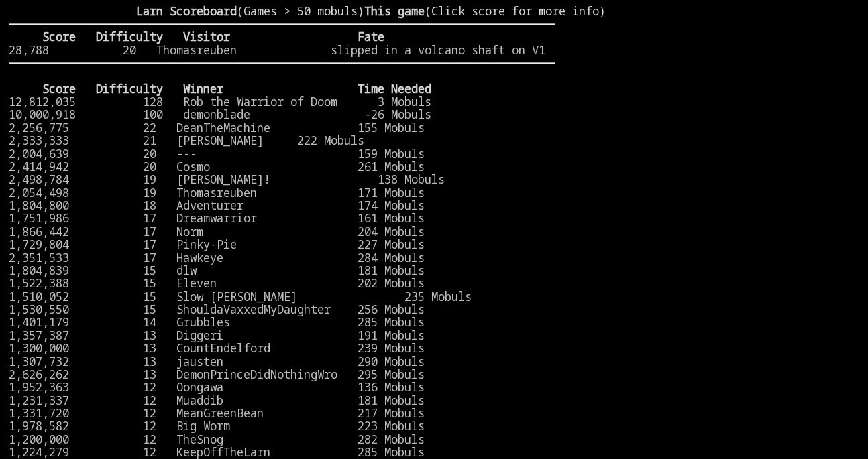  I want to click on a: 1,401,179 14 Grubbles 285 Mobuls, so click(217, 322).